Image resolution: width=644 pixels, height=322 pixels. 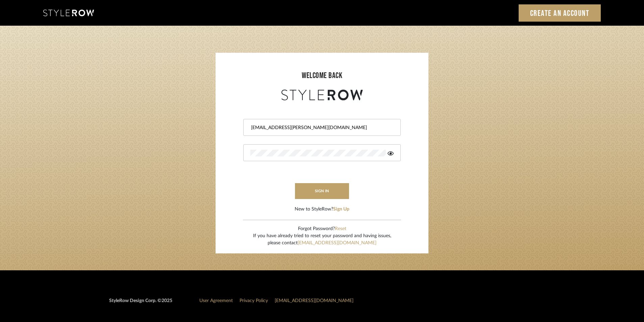 I want to click on div: If you have already tried to reset your password and having issues, please contact, so click(x=322, y=240).